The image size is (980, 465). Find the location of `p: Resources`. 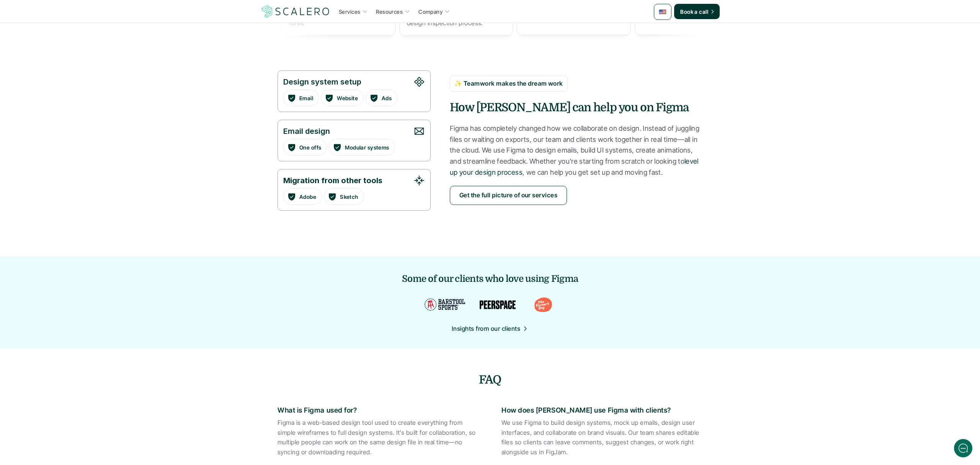

p: Resources is located at coordinates (389, 12).